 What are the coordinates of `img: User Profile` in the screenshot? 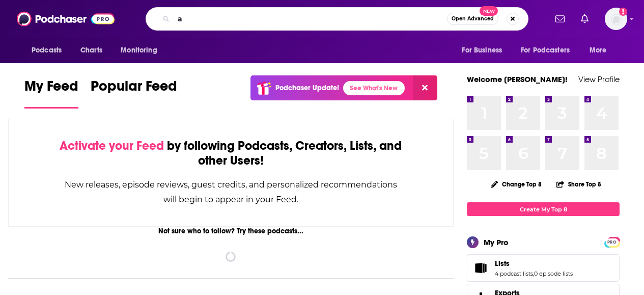 It's located at (616, 19).